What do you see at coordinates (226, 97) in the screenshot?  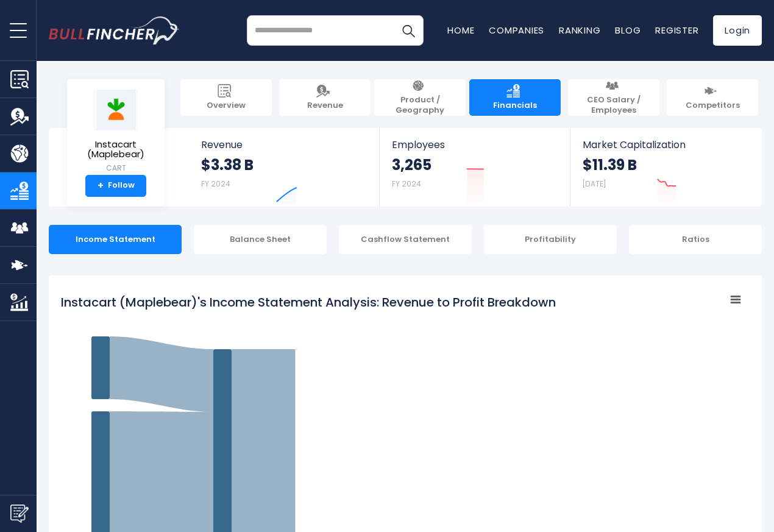 I see `a: Overview` at bounding box center [226, 97].